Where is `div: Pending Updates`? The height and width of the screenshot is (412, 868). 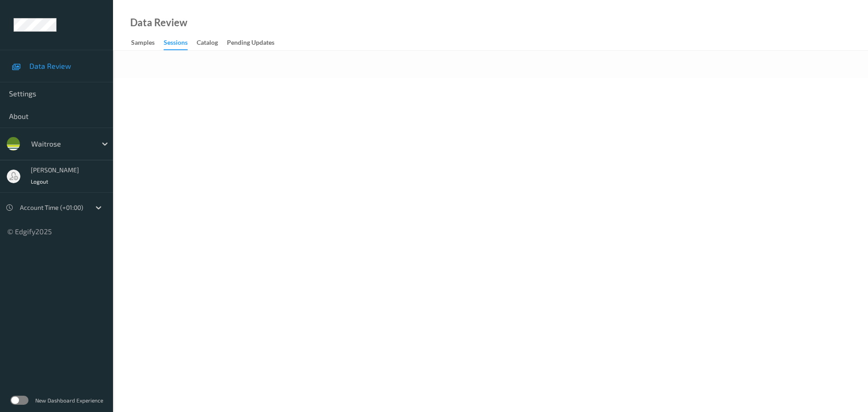
div: Pending Updates is located at coordinates (250, 43).